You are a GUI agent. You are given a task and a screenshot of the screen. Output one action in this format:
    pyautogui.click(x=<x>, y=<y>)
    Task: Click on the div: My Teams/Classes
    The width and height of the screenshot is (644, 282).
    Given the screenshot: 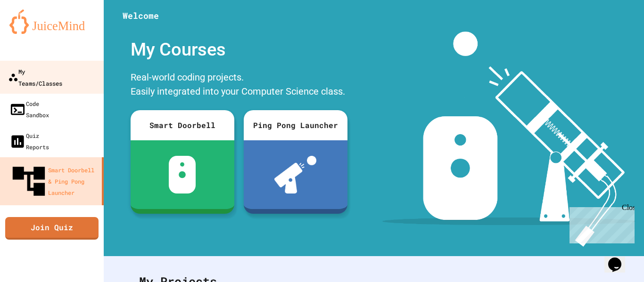 What is the action you would take?
    pyautogui.click(x=35, y=77)
    